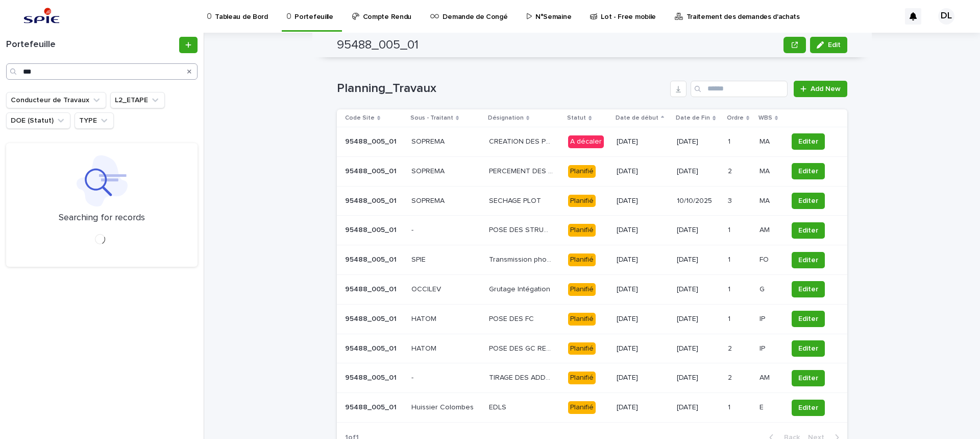 The width and height of the screenshot is (980, 439). I want to click on p: 2, so click(731, 170).